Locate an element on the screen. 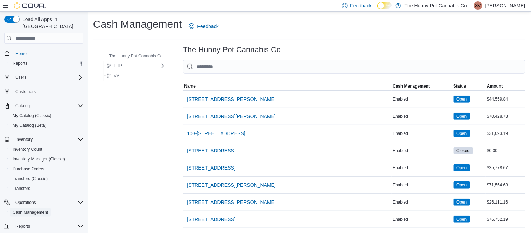  a: Transfers is located at coordinates (21, 188).